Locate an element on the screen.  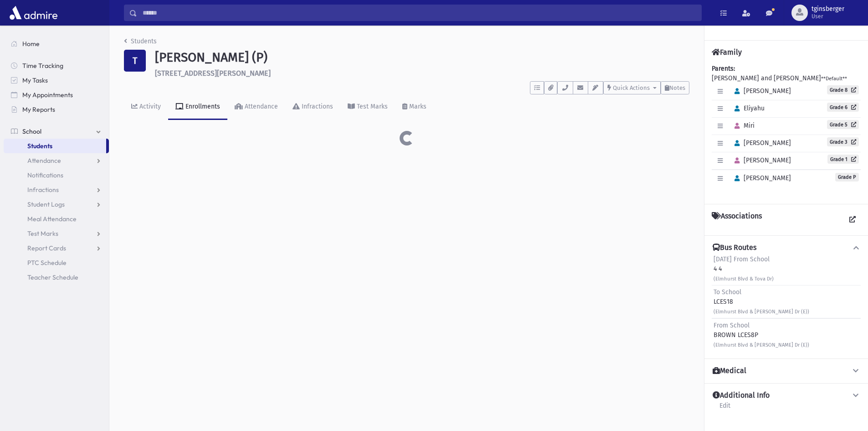
div: Test Marks is located at coordinates (371, 106).